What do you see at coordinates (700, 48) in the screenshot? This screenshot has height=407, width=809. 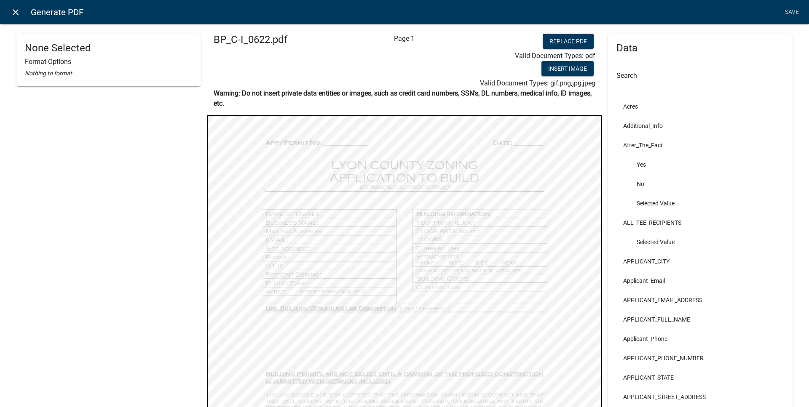 I see `h4: Data` at bounding box center [700, 48].